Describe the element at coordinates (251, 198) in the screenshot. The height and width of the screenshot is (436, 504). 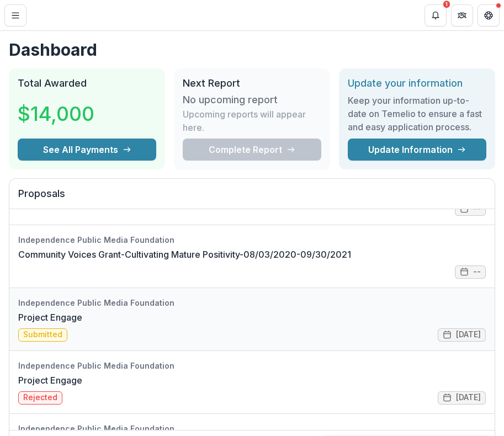
I see `h2: Proposals` at that location.